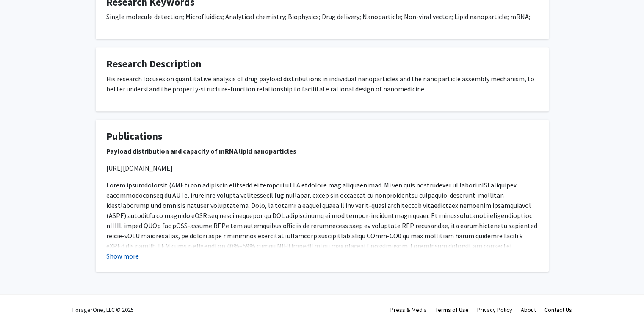  Describe the element at coordinates (322, 136) in the screenshot. I see `h4: Publications` at that location.